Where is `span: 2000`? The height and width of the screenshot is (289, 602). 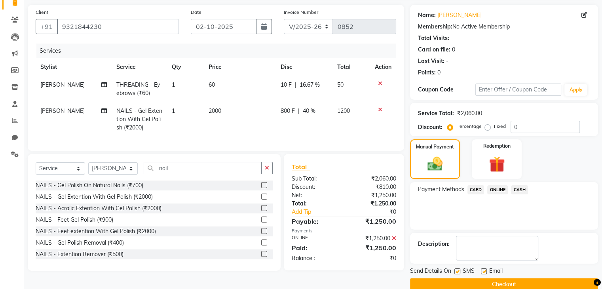
span: 2000 is located at coordinates (215, 111).